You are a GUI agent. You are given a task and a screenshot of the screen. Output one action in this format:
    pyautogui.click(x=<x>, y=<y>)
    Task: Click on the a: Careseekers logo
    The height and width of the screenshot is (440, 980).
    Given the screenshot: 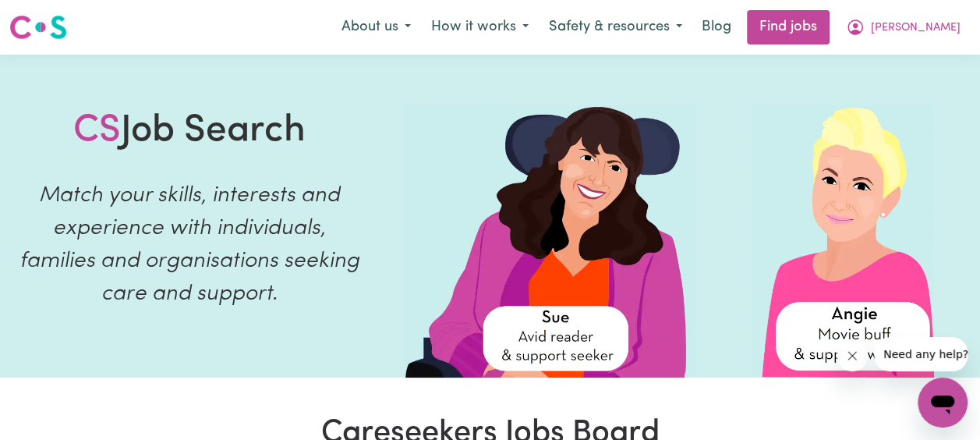 What is the action you would take?
    pyautogui.click(x=38, y=27)
    